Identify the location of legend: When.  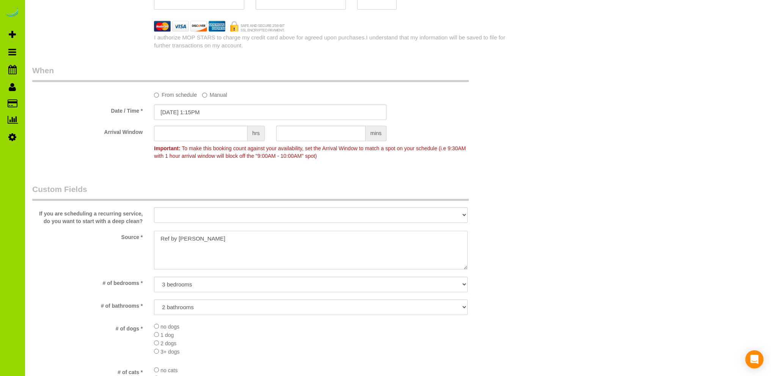
(250, 73).